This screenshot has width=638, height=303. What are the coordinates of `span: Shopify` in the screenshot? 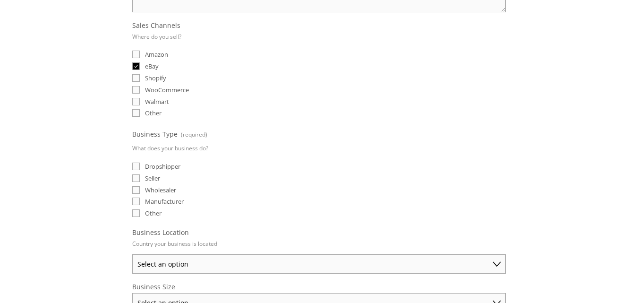 It's located at (155, 78).